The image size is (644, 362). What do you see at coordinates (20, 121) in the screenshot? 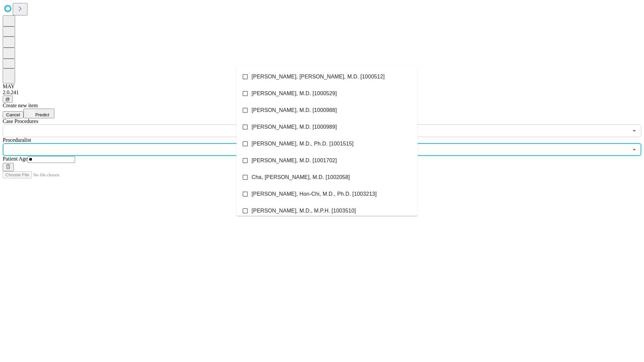
I see `span: Scheduled Procedure` at bounding box center [20, 121].